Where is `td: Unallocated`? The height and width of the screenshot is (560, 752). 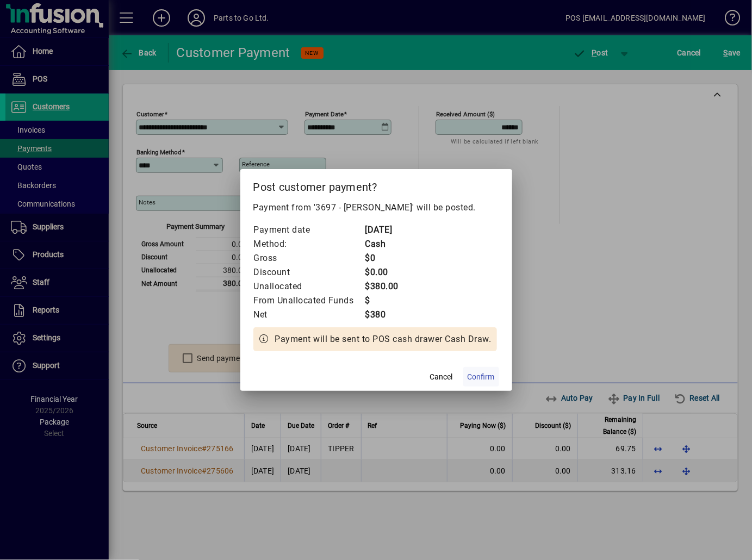
td: Unallocated is located at coordinates (308, 286).